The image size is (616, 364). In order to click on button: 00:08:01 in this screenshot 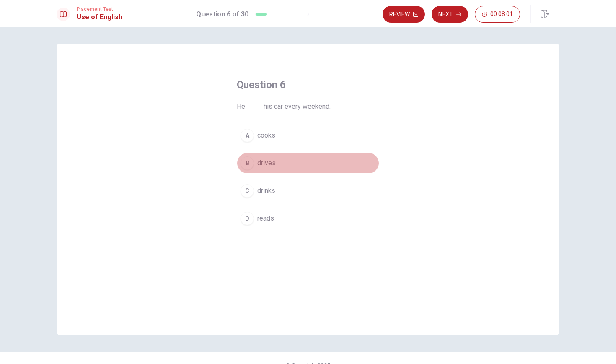, I will do `click(498, 14)`.